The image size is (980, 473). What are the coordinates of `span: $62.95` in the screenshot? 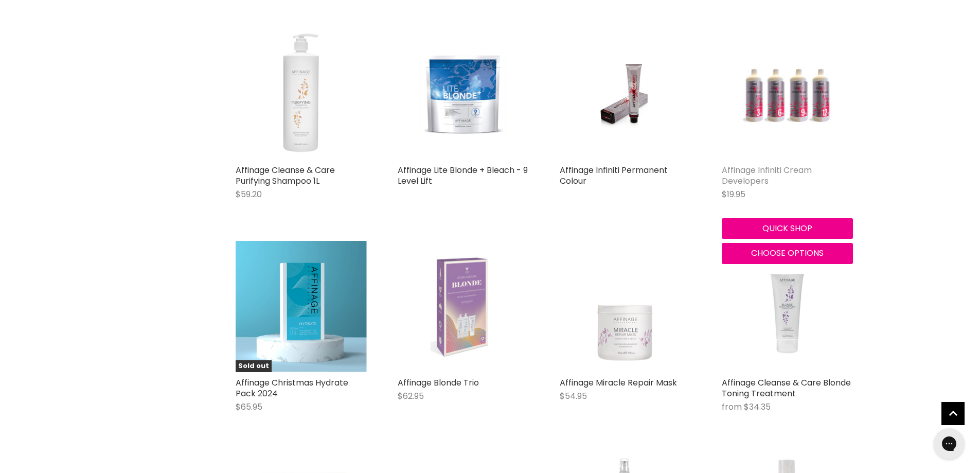 It's located at (411, 396).